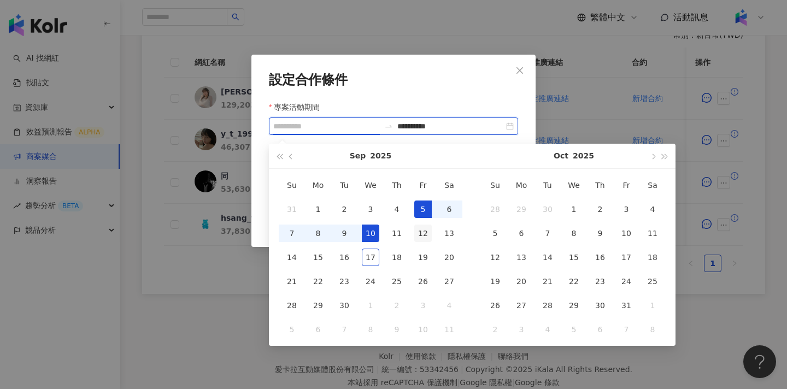  What do you see at coordinates (600, 257) in the screenshot?
I see `td: 2025-10-16` at bounding box center [600, 257].